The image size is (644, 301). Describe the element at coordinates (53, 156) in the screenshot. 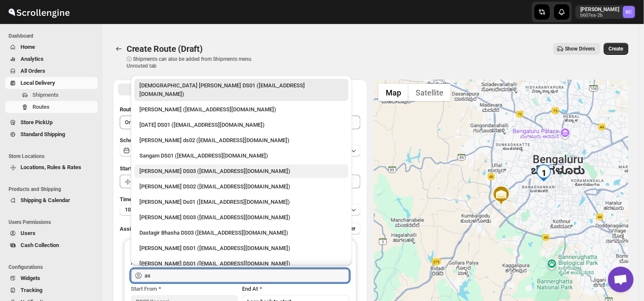

I see `span: Store Locations` at that location.